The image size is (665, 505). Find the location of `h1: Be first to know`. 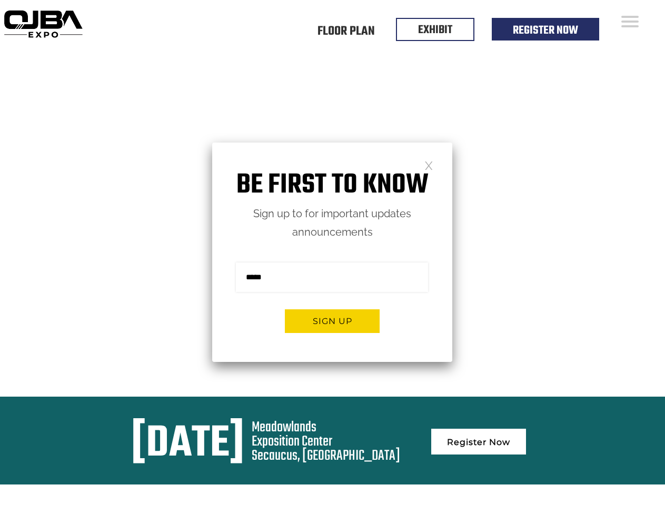

h1: Be first to know is located at coordinates (332, 185).